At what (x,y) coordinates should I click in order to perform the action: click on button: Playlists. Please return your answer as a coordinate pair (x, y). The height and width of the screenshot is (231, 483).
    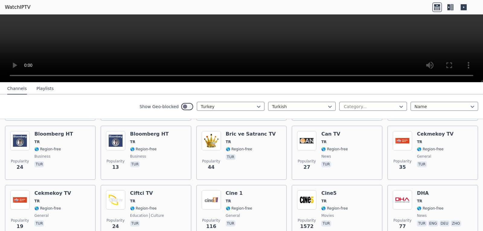
    Looking at the image, I should click on (45, 89).